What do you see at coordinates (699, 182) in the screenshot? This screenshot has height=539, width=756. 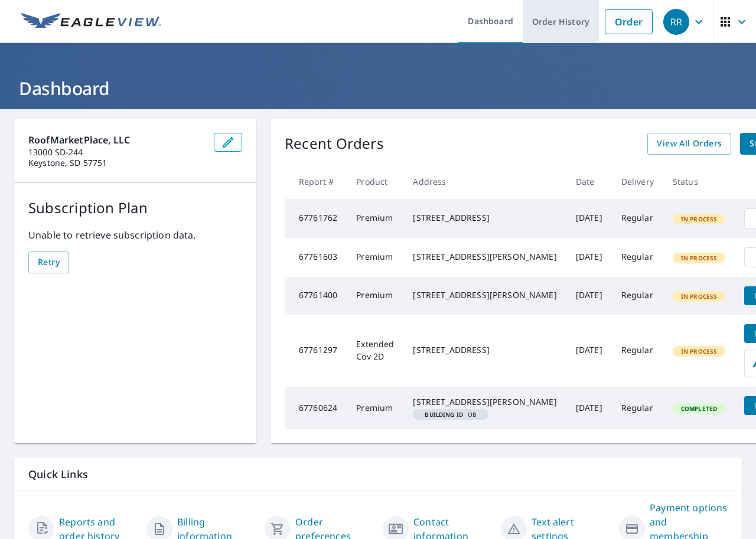 I see `th: Status` at bounding box center [699, 182].